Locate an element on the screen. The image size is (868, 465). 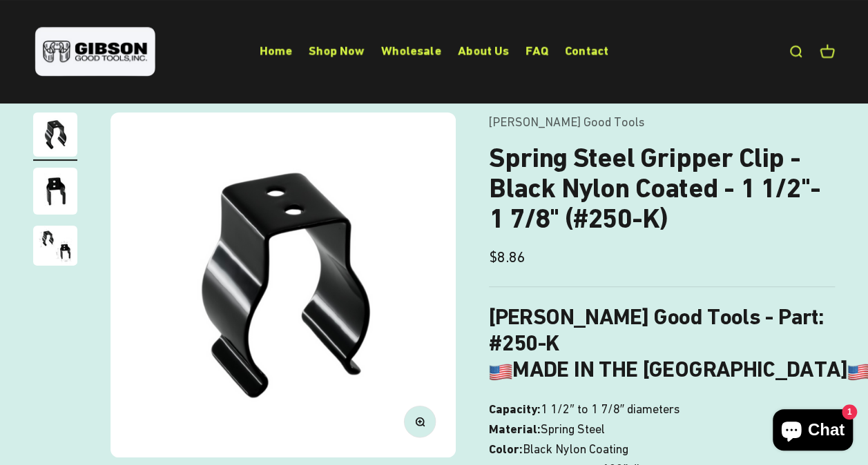
button: Go to item 2 is located at coordinates (56, 193).